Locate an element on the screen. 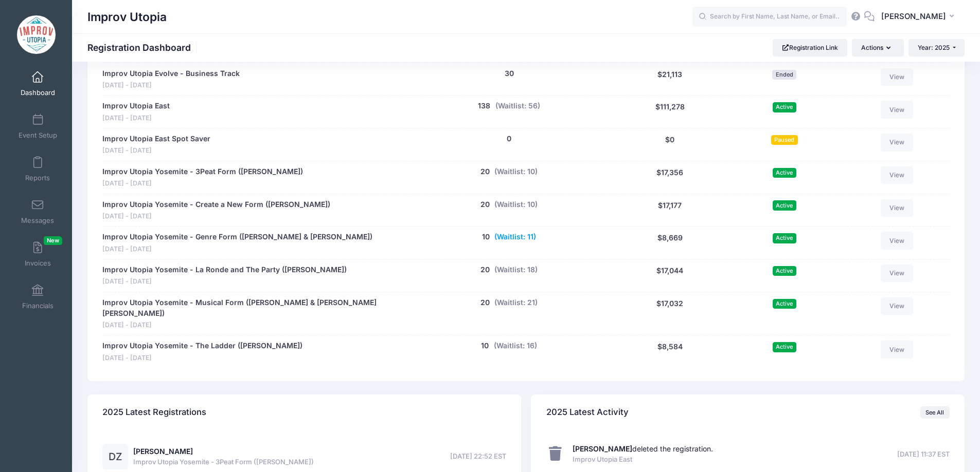 The height and width of the screenshot is (472, 980). div: $0 is located at coordinates (670, 144).